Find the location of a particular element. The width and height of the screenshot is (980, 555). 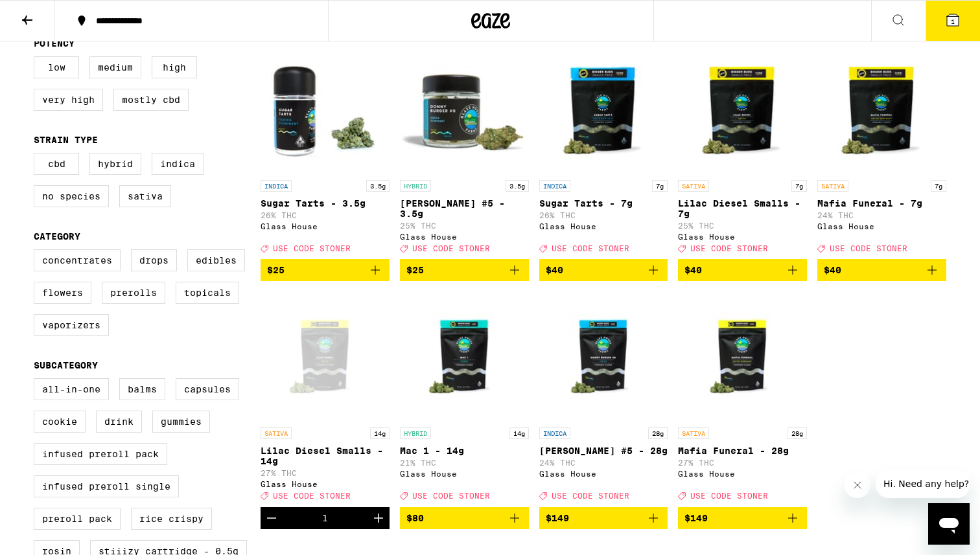

p: Mafia Funeral - 7g is located at coordinates (882, 204).